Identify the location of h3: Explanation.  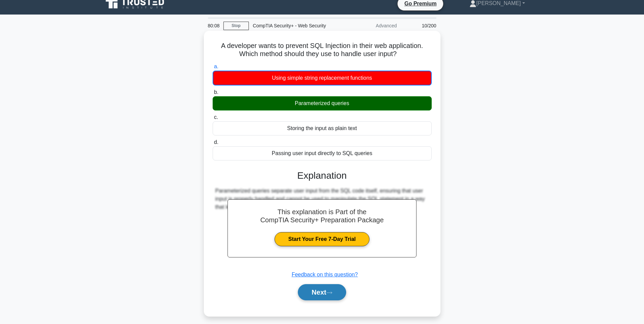
(322, 176).